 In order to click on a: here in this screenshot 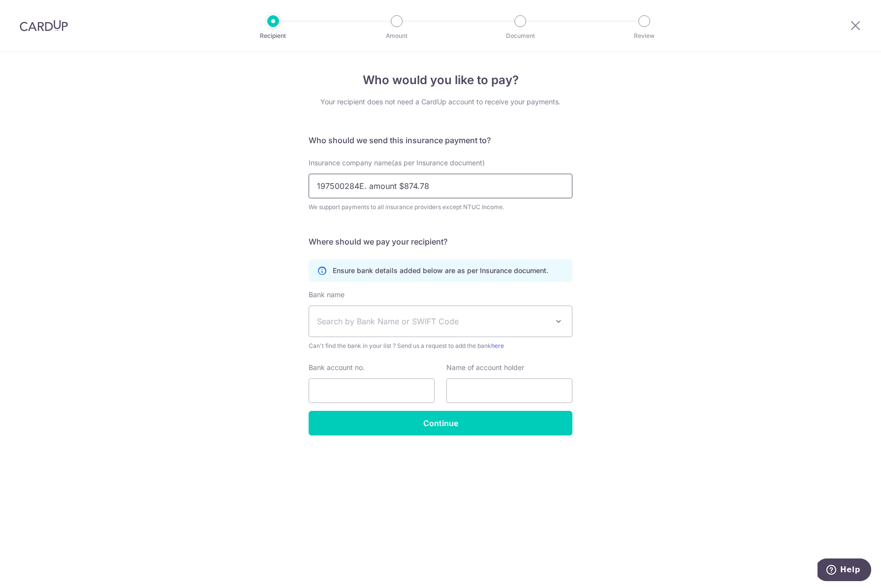, I will do `click(498, 345)`.